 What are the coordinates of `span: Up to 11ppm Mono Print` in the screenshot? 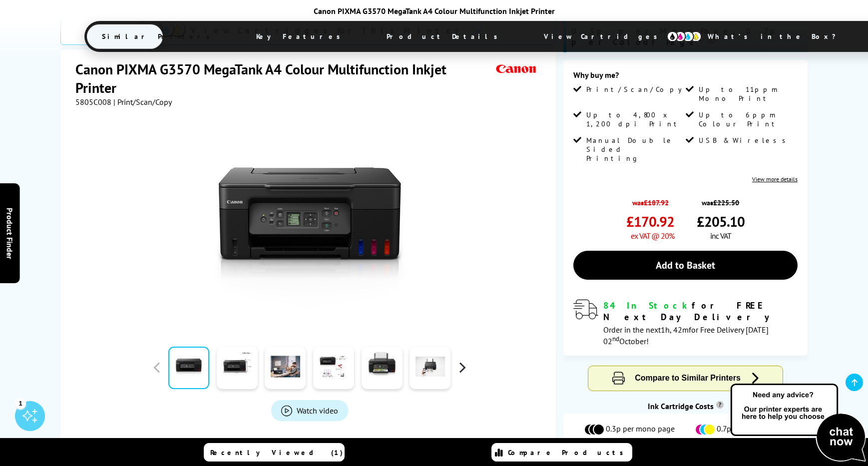 It's located at (747, 94).